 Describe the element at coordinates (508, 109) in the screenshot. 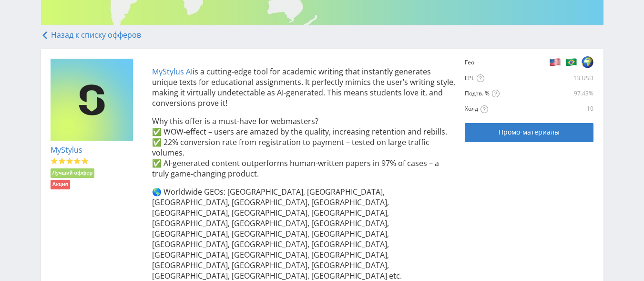

I see `div: Холд` at that location.